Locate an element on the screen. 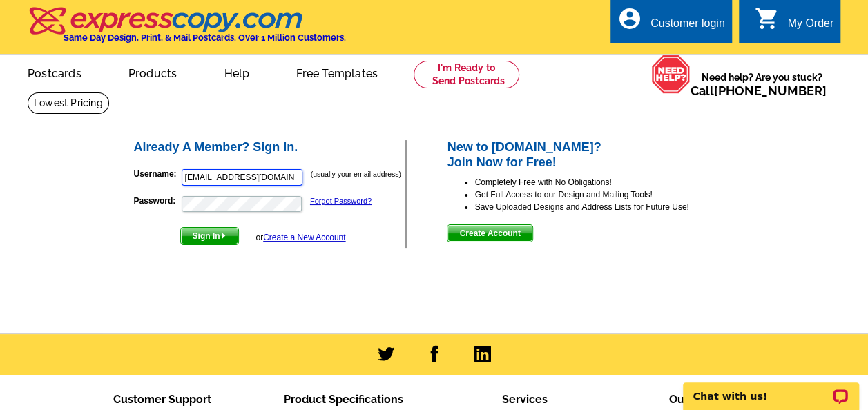  h2: Already A Member? Sign In. is located at coordinates (270, 148).